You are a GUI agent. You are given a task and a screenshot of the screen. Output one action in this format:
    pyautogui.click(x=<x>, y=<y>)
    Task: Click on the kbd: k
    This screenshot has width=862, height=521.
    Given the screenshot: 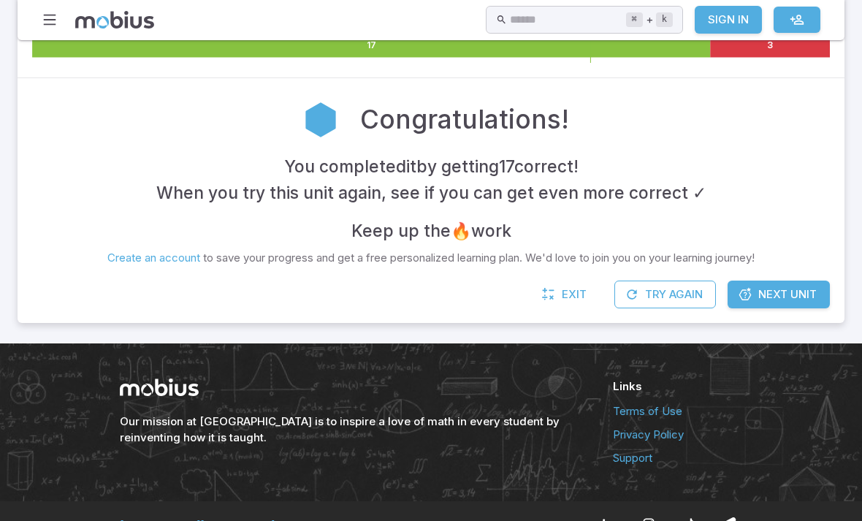 What is the action you would take?
    pyautogui.click(x=664, y=20)
    